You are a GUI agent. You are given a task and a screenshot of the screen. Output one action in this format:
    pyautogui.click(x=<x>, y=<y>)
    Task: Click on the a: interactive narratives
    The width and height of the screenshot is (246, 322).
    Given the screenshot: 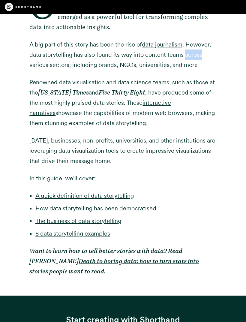 What is the action you would take?
    pyautogui.click(x=100, y=108)
    